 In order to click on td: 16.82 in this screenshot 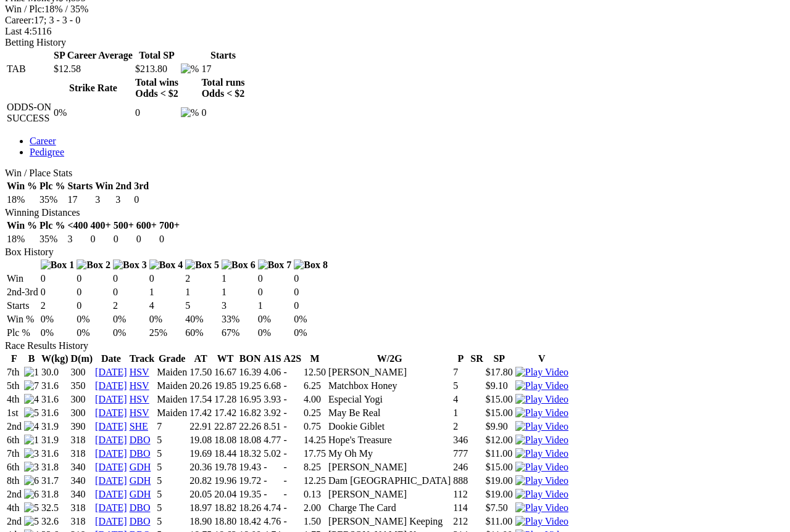, I will do `click(250, 413)`.